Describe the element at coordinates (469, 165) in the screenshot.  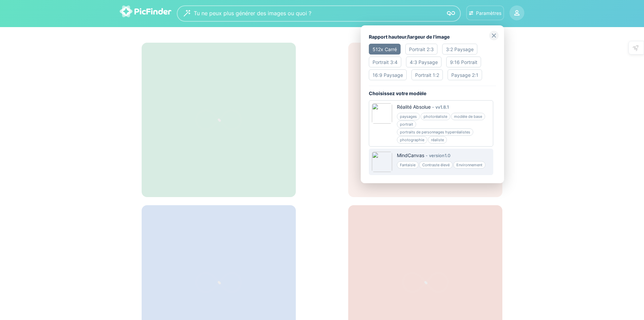
I see `font: Environnement` at that location.